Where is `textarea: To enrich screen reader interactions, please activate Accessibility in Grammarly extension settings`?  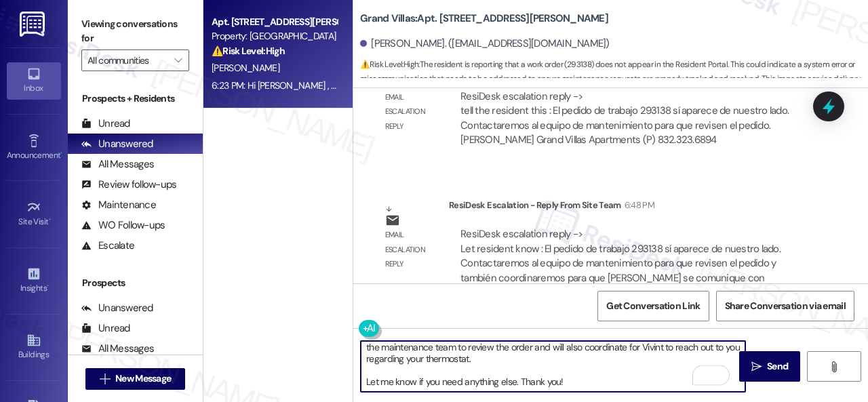
textarea: To enrich screen reader interactions, please activate Accessibility in Grammarly extension settings is located at coordinates (553, 366).